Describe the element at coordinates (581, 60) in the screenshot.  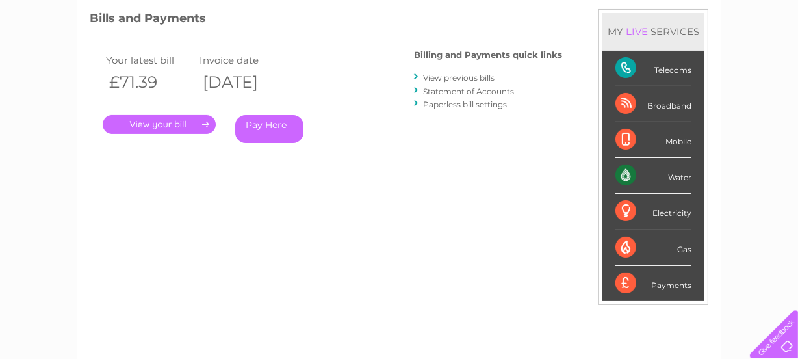
I see `a: Water` at that location.